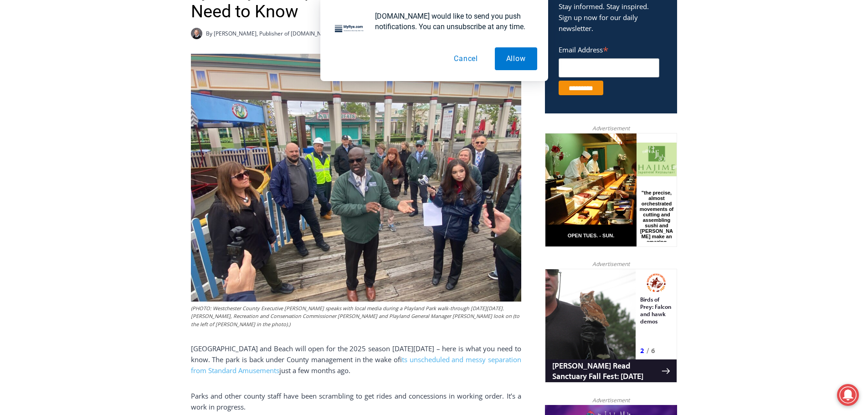 Image resolution: width=868 pixels, height=415 pixels. I want to click on img: (PHOTO: Westchester County Executive Ken Jenkins speaks with local media during a Playland Park w..., so click(356, 178).